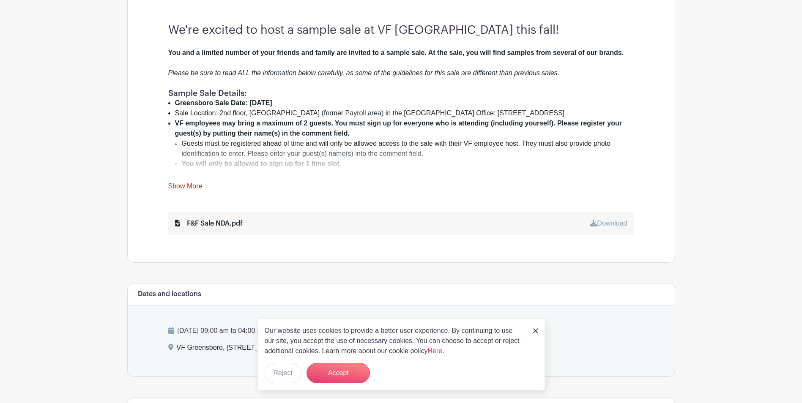  Describe the element at coordinates (185, 188) in the screenshot. I see `a: Show More` at that location.